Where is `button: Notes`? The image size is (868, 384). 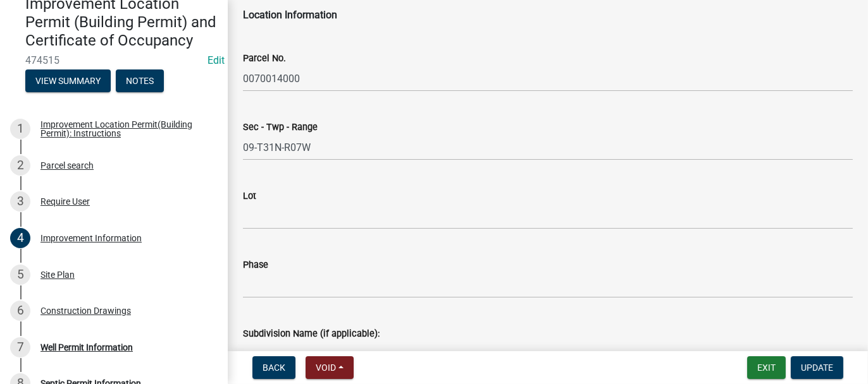
button: Notes is located at coordinates (140, 81).